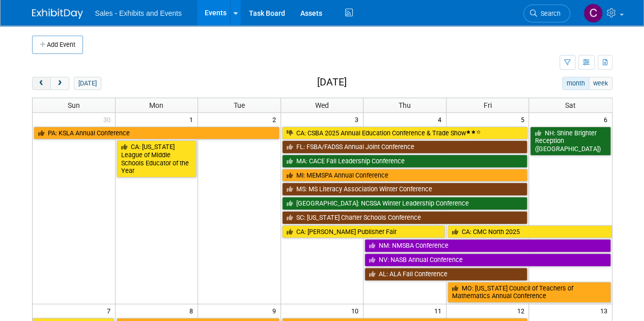 This screenshot has height=321, width=644. Describe the element at coordinates (487, 105) in the screenshot. I see `span: Fri` at that location.